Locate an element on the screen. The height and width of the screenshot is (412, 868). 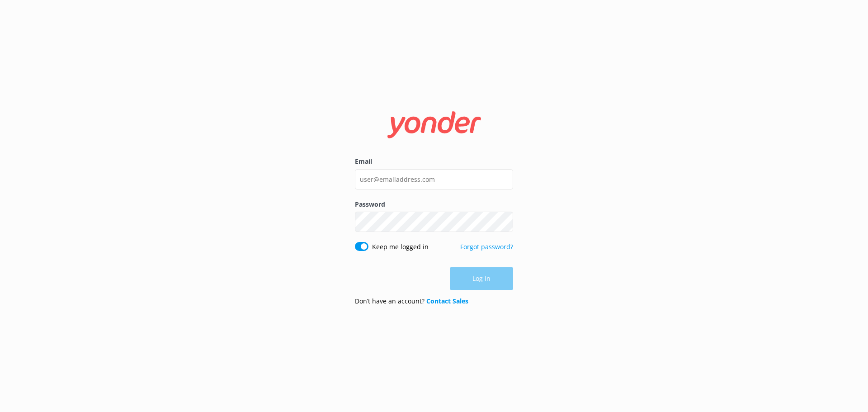
label: Email is located at coordinates (434, 161).